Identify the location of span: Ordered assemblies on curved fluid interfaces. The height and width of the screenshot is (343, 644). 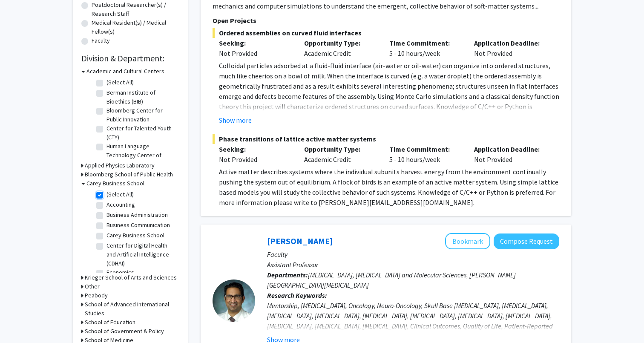
(386, 33).